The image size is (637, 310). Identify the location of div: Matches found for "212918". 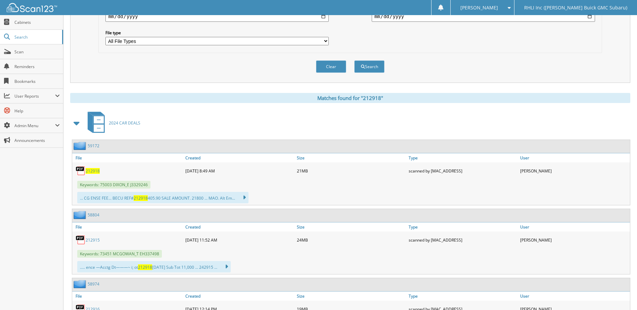
(350, 98).